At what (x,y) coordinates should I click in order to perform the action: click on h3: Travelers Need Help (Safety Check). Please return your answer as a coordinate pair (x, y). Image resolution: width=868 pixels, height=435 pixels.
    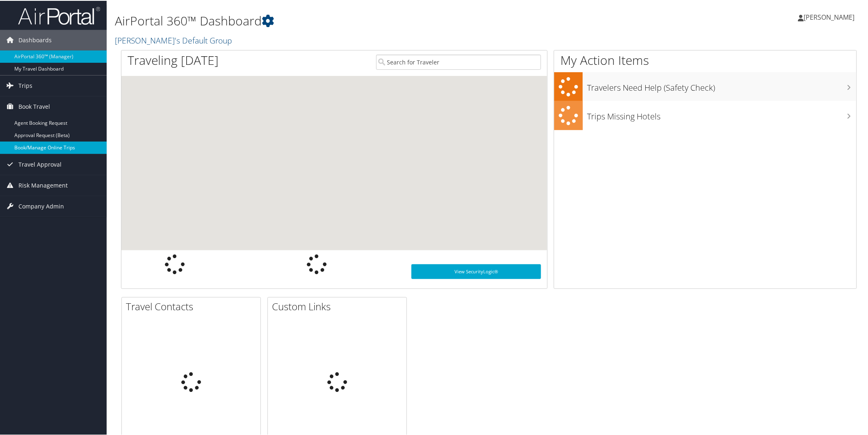
    Looking at the image, I should click on (722, 85).